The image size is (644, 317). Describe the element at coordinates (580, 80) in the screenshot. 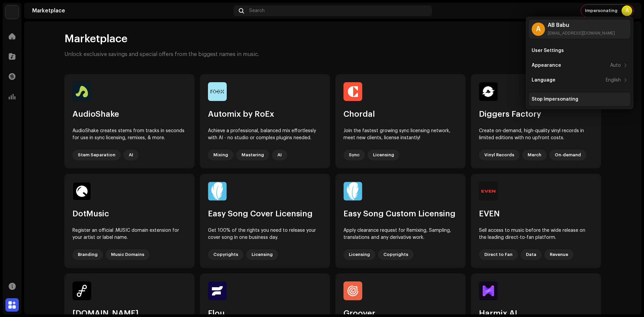

I see `re-m-nav-item: Language` at that location.